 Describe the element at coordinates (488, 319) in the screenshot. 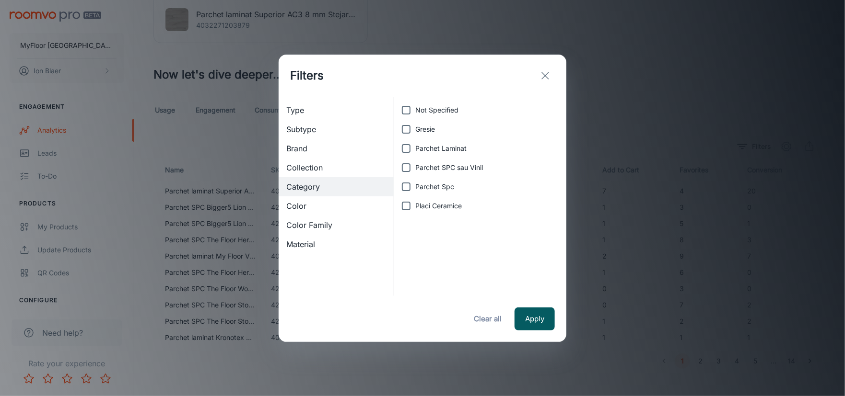

I see `button: Clear all` at that location.